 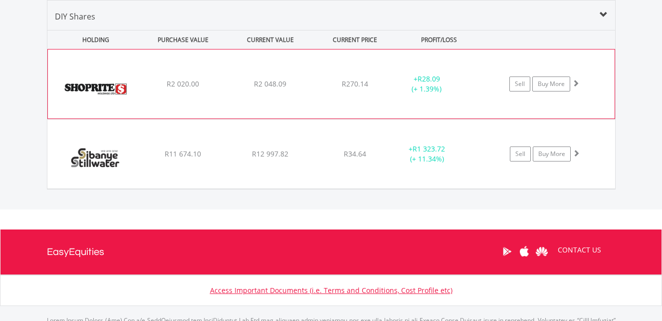 I want to click on span: R11 674.10, so click(x=183, y=153).